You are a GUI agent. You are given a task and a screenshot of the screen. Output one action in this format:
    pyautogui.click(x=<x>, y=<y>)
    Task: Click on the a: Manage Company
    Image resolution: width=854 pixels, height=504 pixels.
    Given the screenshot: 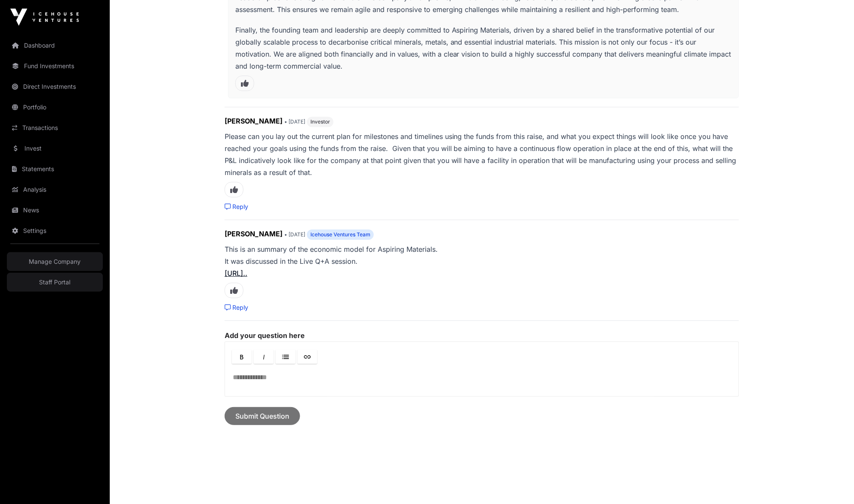 What is the action you would take?
    pyautogui.click(x=55, y=262)
    